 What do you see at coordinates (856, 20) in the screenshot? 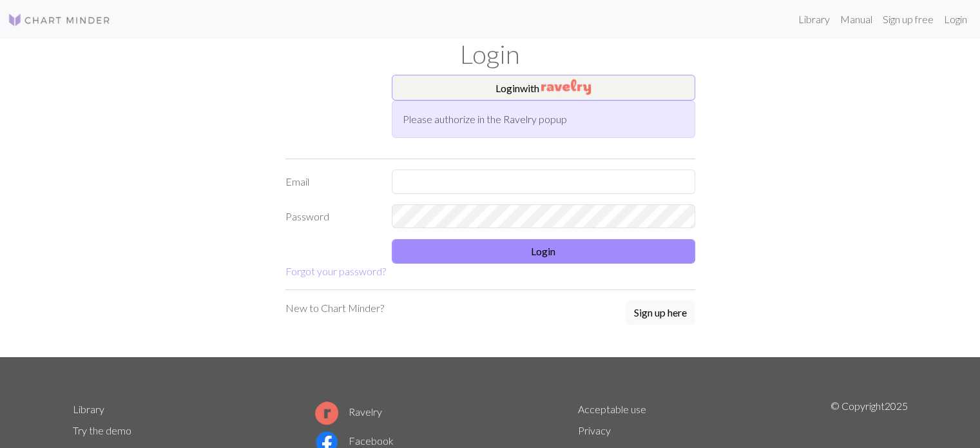
I see `a: Manual` at bounding box center [856, 20].